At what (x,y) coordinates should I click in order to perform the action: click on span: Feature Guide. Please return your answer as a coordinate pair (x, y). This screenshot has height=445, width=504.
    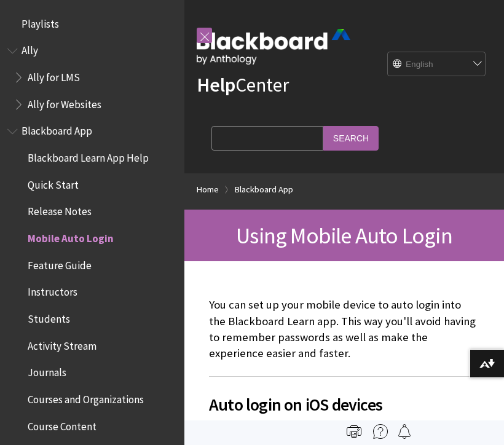
    Looking at the image, I should click on (60, 263).